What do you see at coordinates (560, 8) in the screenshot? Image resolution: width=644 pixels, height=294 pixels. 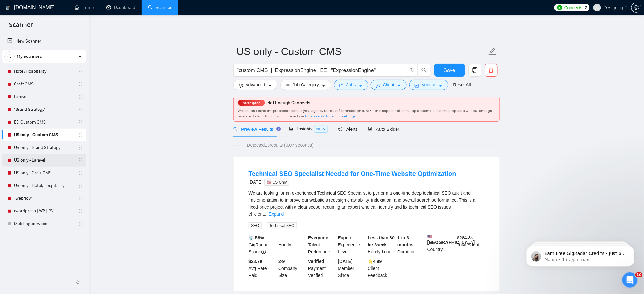 I see `img: upwork-logo.png` at bounding box center [560, 8].